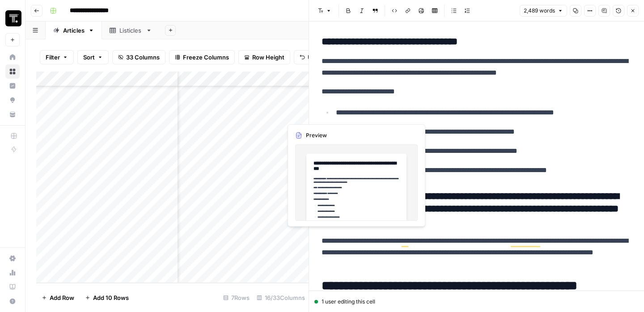 This screenshot has height=312, width=644. Describe the element at coordinates (111, 298) in the screenshot. I see `span: Add 10 Rows` at that location.